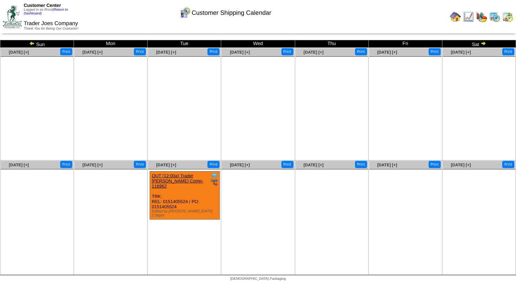 The width and height of the screenshot is (516, 300). What do you see at coordinates (508, 17) in the screenshot?
I see `img: calendarinout.gif` at bounding box center [508, 17].